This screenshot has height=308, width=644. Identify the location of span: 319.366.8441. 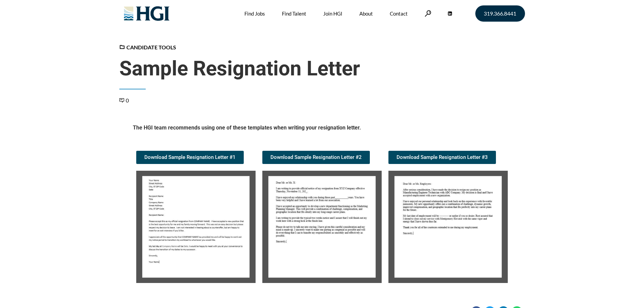
(500, 14).